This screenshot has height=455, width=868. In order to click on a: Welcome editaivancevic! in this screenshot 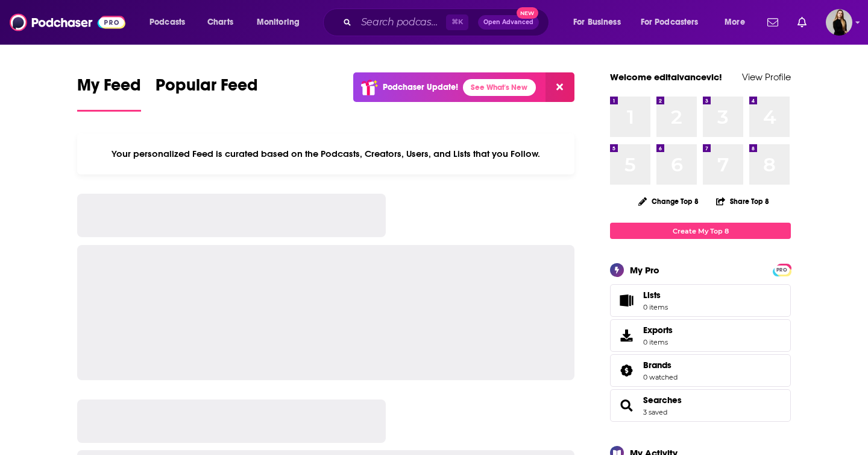, I will do `click(666, 77)`.